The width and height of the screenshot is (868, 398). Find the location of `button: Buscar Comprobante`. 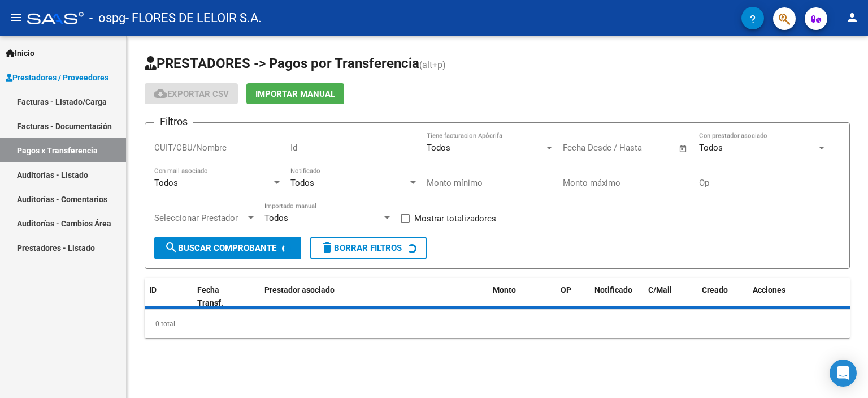

button: Buscar Comprobante is located at coordinates (228, 248).